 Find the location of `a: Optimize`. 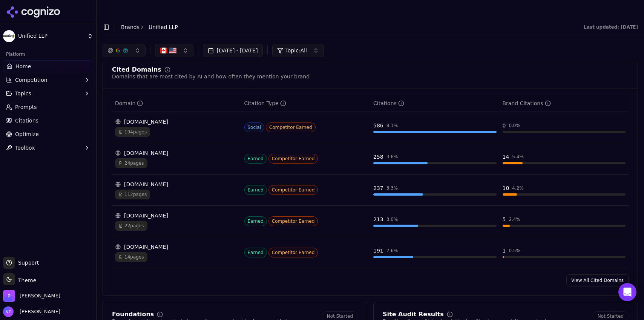

a: Optimize is located at coordinates (48, 134).